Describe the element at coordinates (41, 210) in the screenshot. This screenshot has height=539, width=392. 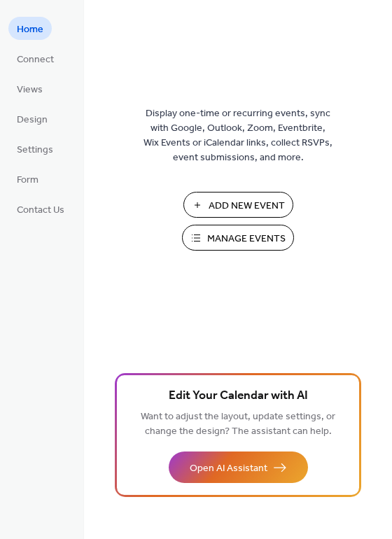
I see `span: Contact Us` at that location.